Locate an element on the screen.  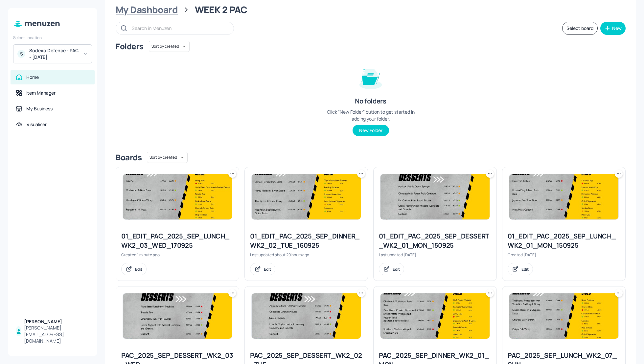
div: Home is located at coordinates (32, 77).